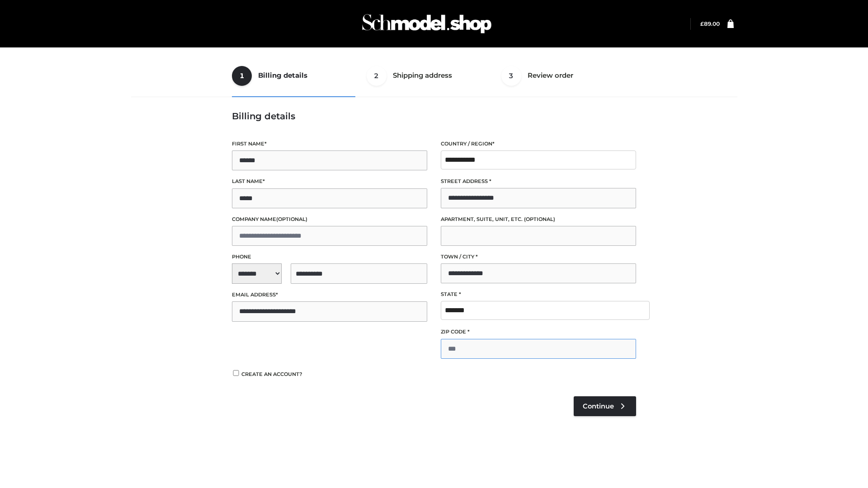  Describe the element at coordinates (236, 373) in the screenshot. I see `input: Create an account?` at that location.